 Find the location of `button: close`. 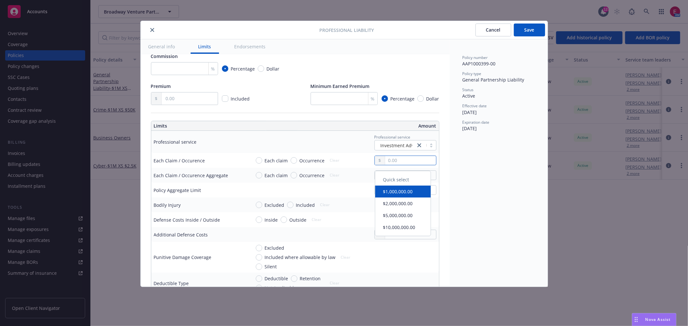

button: close is located at coordinates (152, 30).